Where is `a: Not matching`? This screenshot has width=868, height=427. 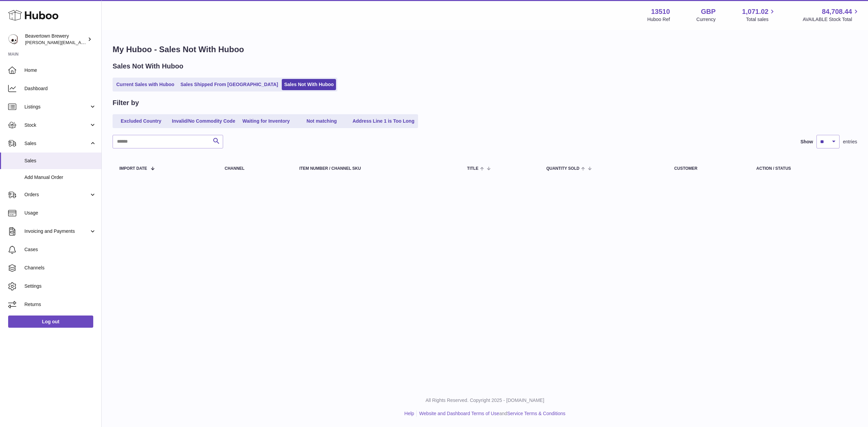
a: Not matching is located at coordinates (322, 121).